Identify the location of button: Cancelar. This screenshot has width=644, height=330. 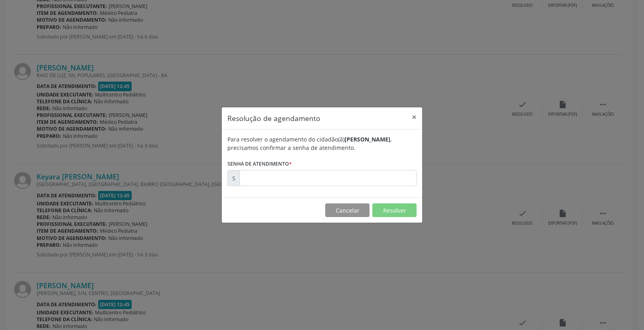
(347, 210).